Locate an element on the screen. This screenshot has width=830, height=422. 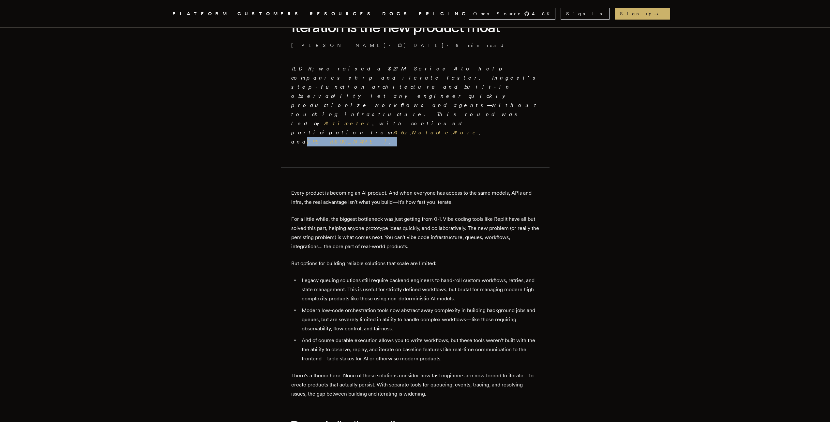
a: CUSTOMERS is located at coordinates (270, 14).